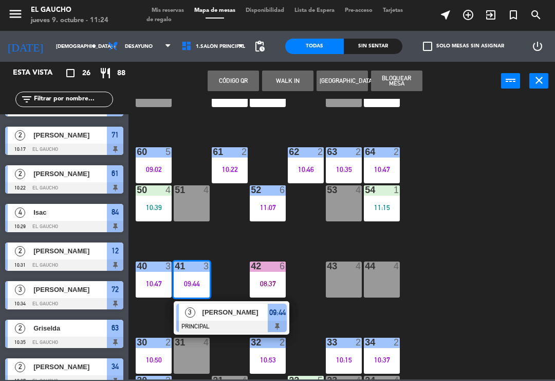  I want to click on div: 10:35, so click(344, 169).